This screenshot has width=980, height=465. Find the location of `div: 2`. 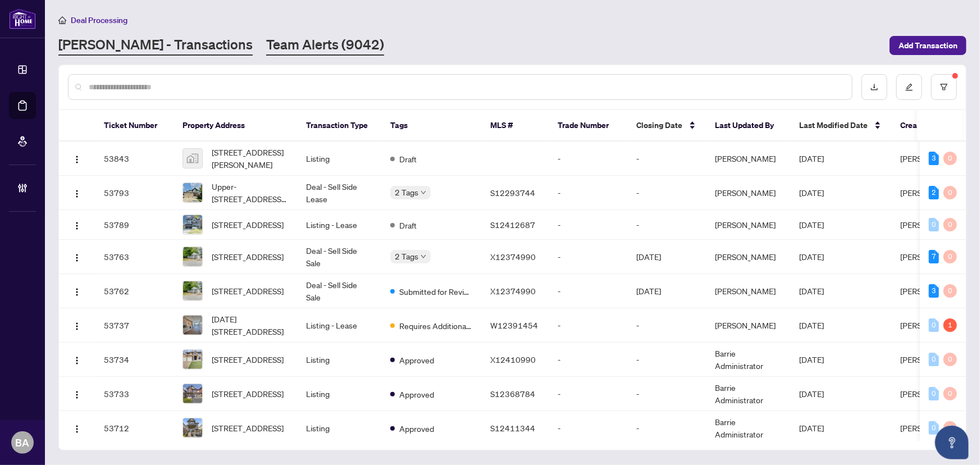

div: 2 is located at coordinates (934, 192).